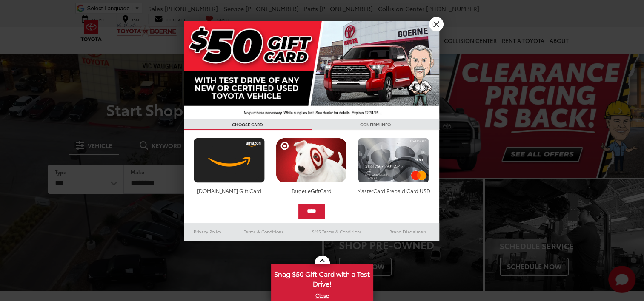 Image resolution: width=644 pixels, height=301 pixels. What do you see at coordinates (311, 191) in the screenshot?
I see `div: Target eGiftCard` at bounding box center [311, 191].